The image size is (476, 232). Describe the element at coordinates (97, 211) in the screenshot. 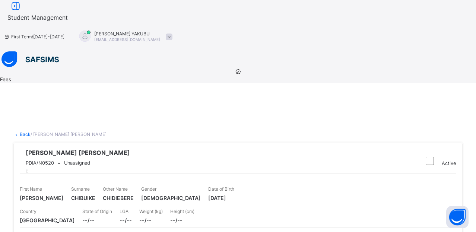

I see `span: State of Origin` at that location.